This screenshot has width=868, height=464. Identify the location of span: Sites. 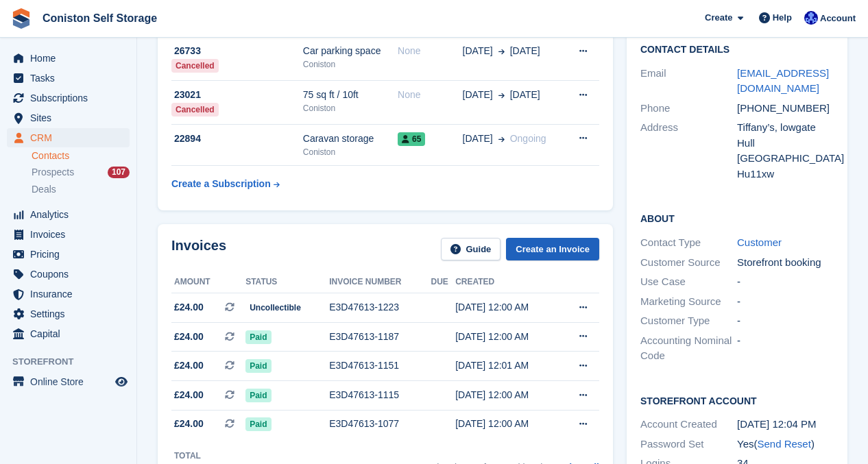
(72, 118).